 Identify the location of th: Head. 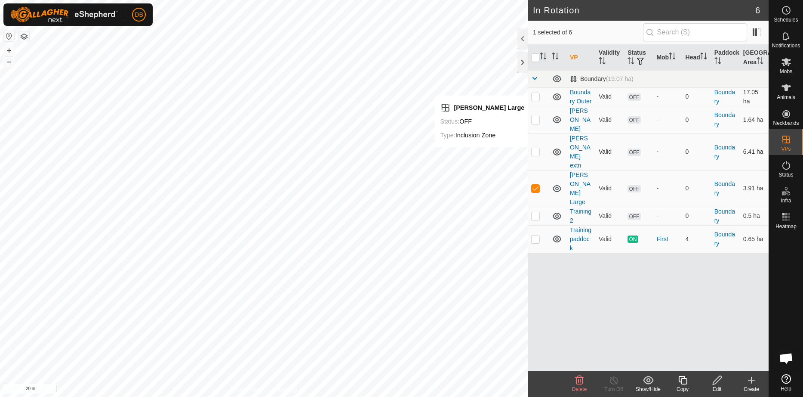
(697, 58).